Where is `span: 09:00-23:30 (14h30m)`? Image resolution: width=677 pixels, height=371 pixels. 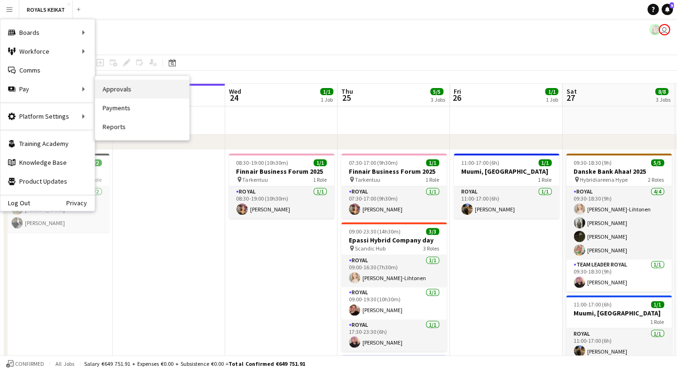
span: 09:00-23:30 (14h30m) is located at coordinates (374, 231).